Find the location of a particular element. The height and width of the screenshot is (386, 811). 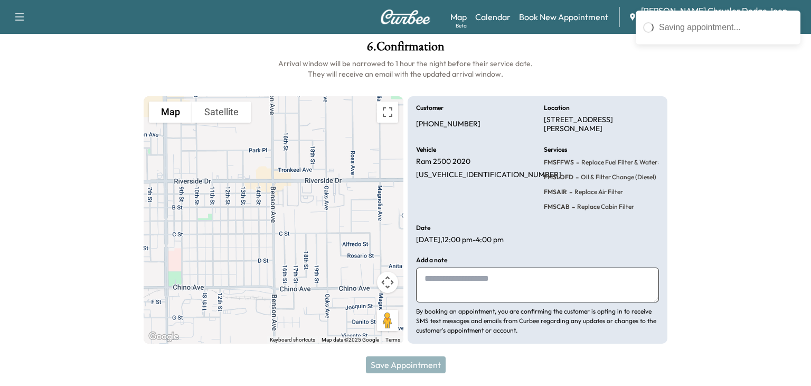

button: Map camera controls is located at coordinates (388, 282).